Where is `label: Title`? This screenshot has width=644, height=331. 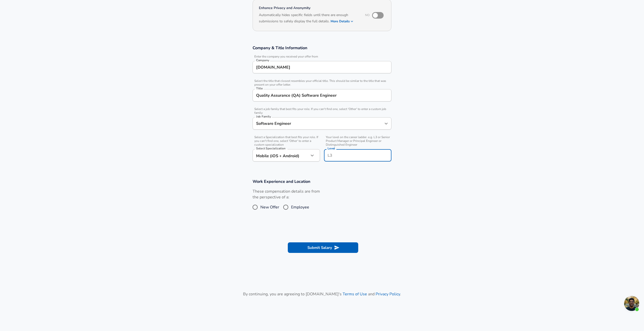 label: Title is located at coordinates (259, 88).